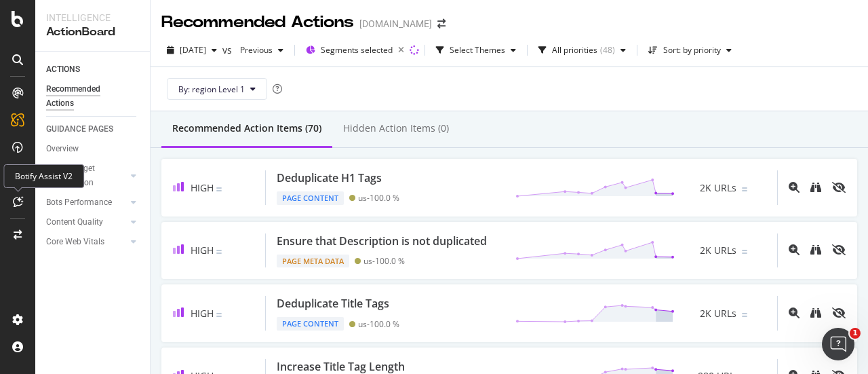 The width and height of the screenshot is (868, 374). Describe the element at coordinates (262, 50) in the screenshot. I see `button: Previous` at that location.